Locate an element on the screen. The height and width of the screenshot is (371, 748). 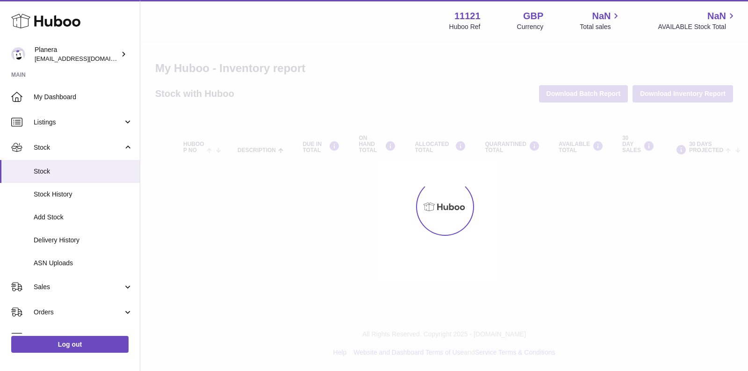
span: Usage is located at coordinates (83, 337).